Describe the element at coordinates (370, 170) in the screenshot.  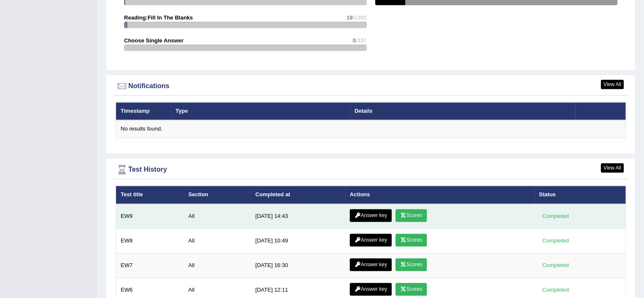
I see `div: Test History` at that location.